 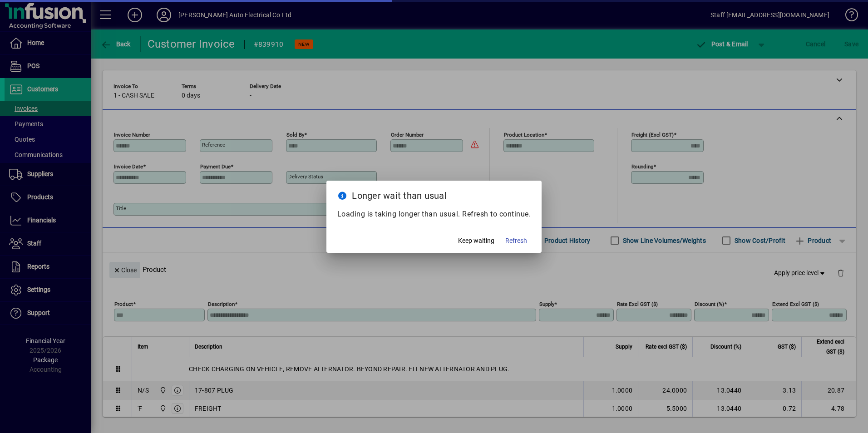 I want to click on span: Longer wait than usual, so click(x=399, y=195).